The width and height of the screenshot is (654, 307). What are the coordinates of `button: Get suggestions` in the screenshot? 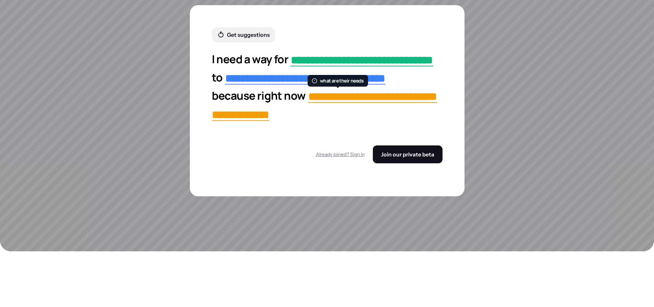 It's located at (244, 35).